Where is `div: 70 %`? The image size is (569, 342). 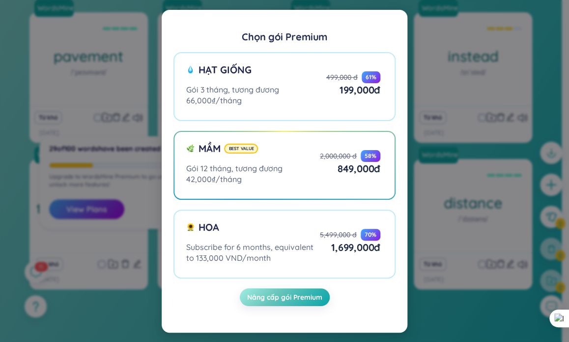
div: 70 % is located at coordinates (371, 234).